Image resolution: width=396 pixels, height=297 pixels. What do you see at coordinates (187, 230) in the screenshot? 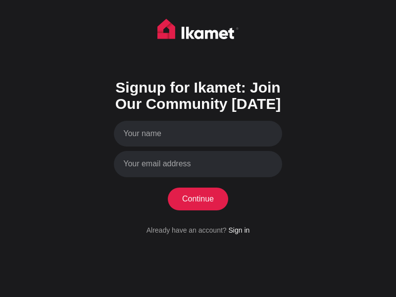
I see `span: Already have an account?` at bounding box center [187, 230].